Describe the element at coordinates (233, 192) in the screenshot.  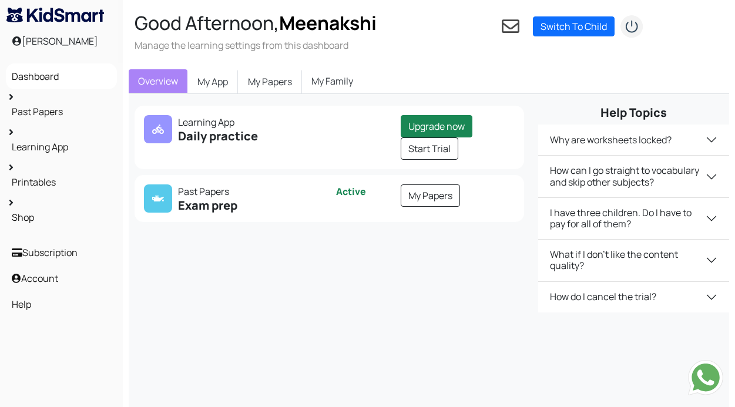
I see `p: Past Papers` at that location.